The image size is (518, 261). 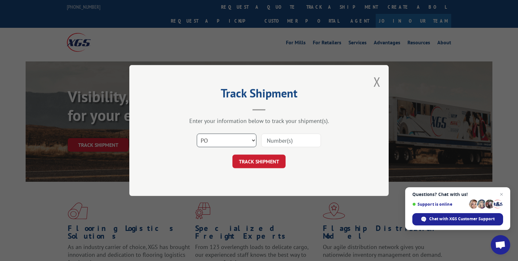 I want to click on span: Questions? Chat with us!, so click(x=457, y=195).